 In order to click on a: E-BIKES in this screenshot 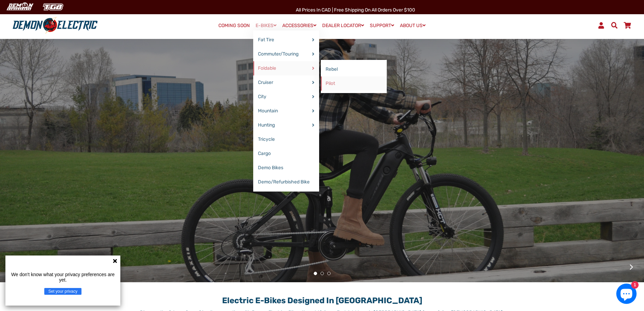, I will do `click(266, 25)`.